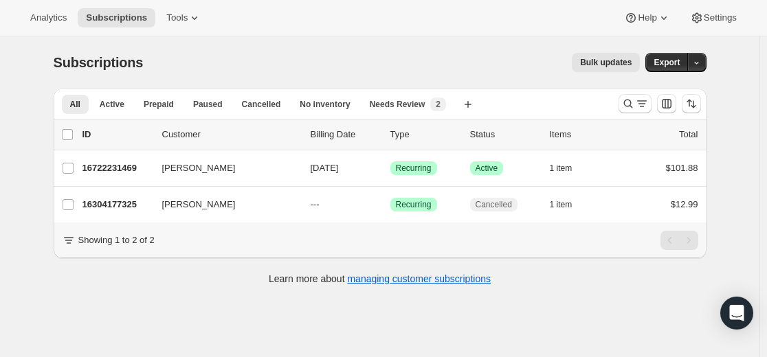  What do you see at coordinates (208, 104) in the screenshot?
I see `span: Paused` at bounding box center [208, 104].